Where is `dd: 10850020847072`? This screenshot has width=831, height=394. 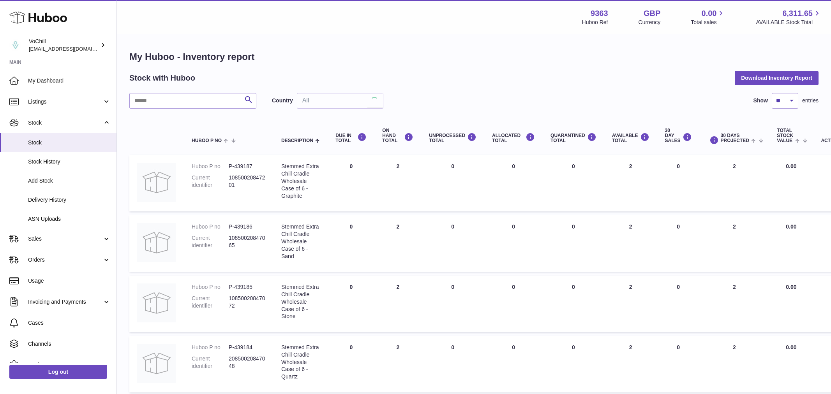
dd: 10850020847072 is located at coordinates (247, 302).